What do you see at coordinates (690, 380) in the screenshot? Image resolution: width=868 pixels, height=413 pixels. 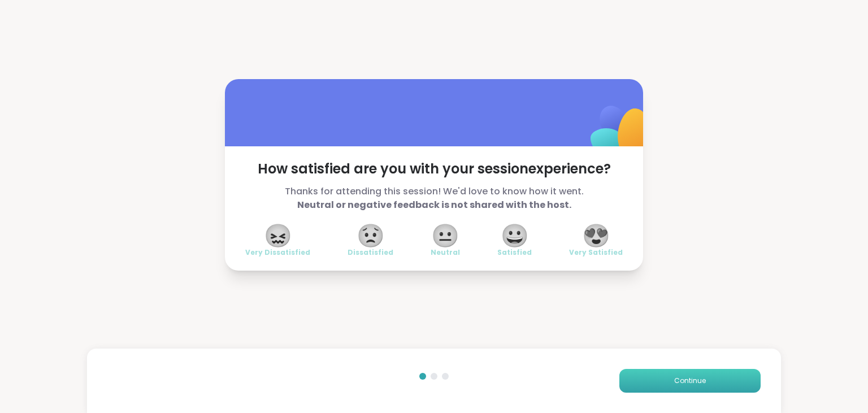 I see `span: Continue` at bounding box center [690, 380].